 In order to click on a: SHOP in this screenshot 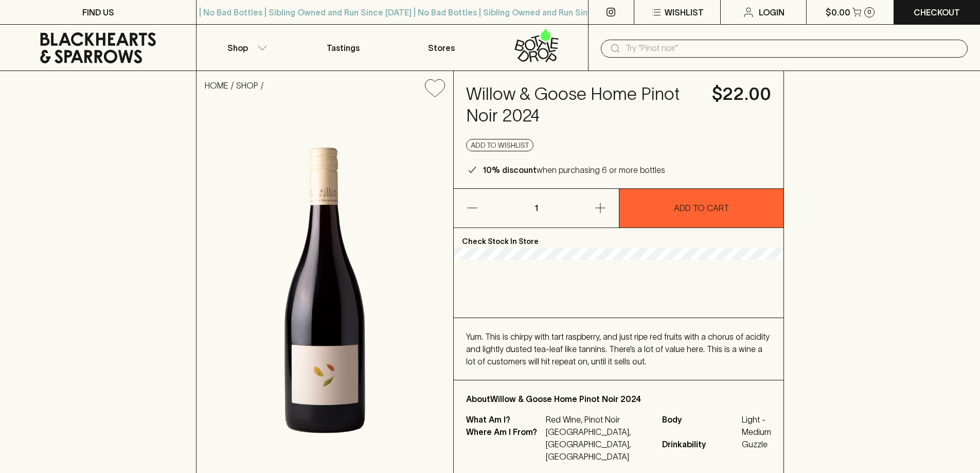, I will do `click(247, 85)`.